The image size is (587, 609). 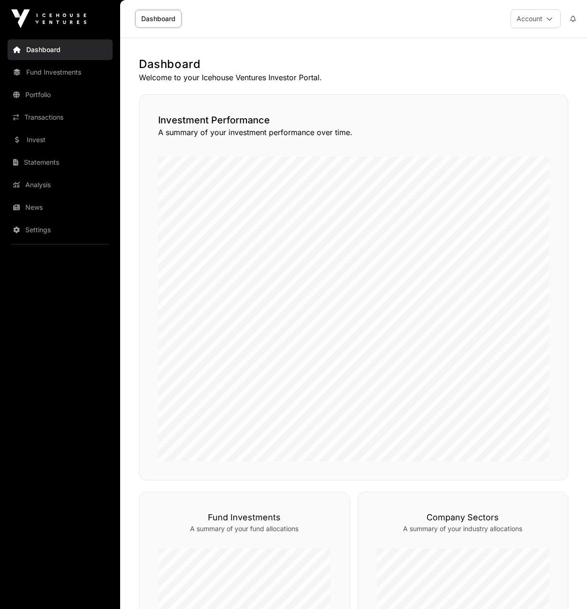 What do you see at coordinates (60, 230) in the screenshot?
I see `a: Settings` at bounding box center [60, 230].